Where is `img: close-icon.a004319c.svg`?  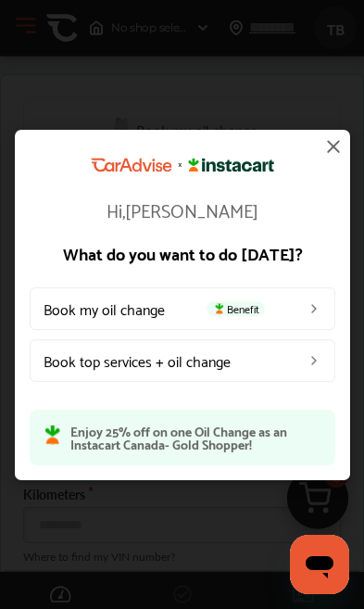
img: close-icon.a004319c.svg is located at coordinates (333, 147).